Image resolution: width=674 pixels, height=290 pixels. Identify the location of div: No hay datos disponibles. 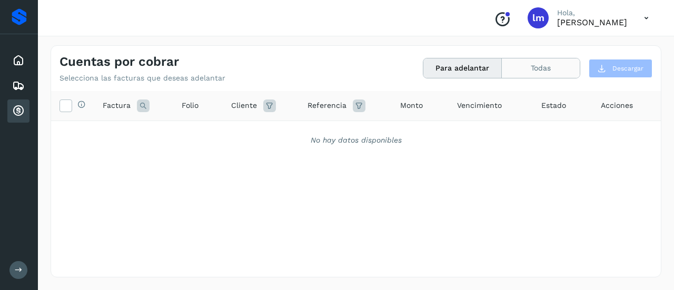
(356, 140).